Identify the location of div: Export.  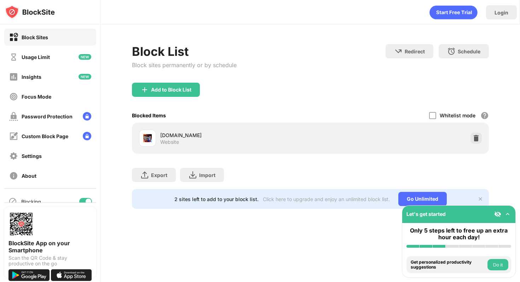
(159, 175).